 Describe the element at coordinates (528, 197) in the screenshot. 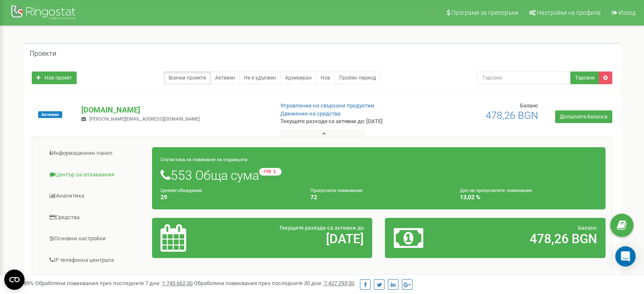

I see `h4: 13,02 %` at that location.